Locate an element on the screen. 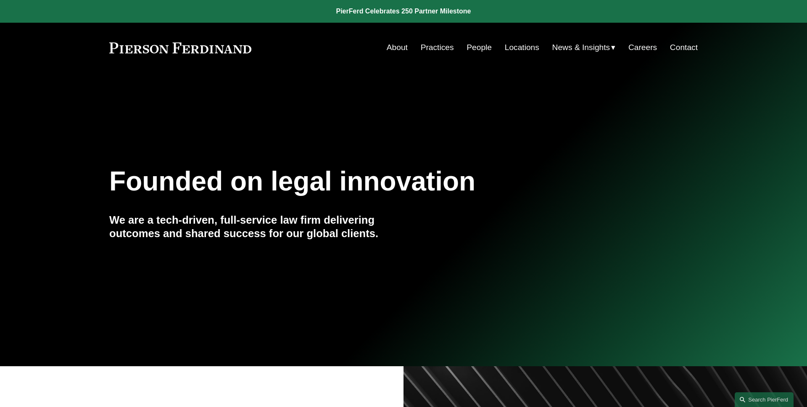 The width and height of the screenshot is (807, 407). a: Search this site is located at coordinates (764, 399).